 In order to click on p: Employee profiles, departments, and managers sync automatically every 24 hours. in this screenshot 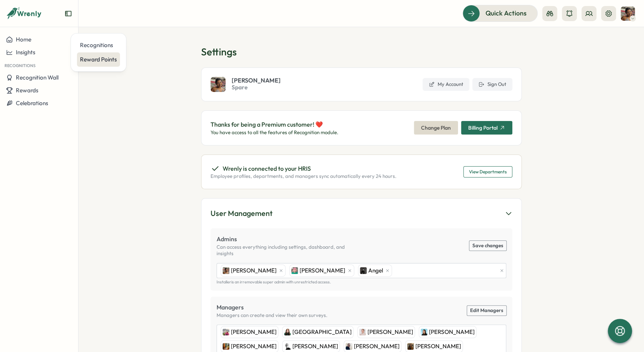, I will do `click(303, 176)`.